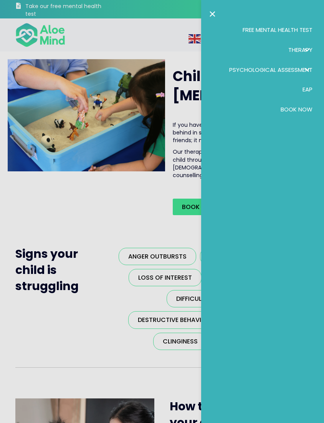  I want to click on a: Close the menu, so click(212, 14).